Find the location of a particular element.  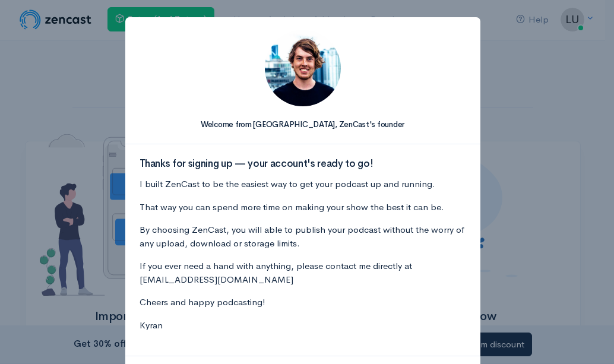

p: That way you can spend more time on making your show the best it can be. is located at coordinates (303, 207).